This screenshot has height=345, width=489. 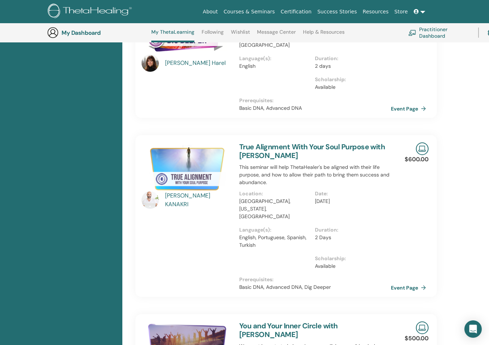 I want to click on a: Success Stories, so click(x=337, y=12).